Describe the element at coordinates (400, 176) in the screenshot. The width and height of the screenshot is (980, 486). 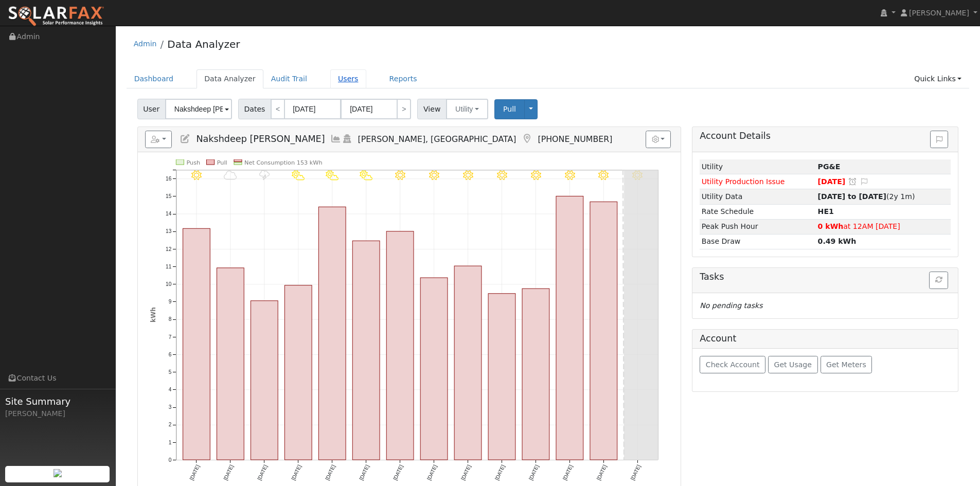
I see `i: 10/06 - Clear` at that location.